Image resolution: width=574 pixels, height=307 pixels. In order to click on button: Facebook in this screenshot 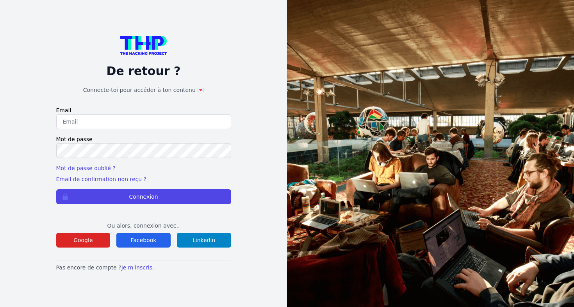, I will do `click(143, 240)`.